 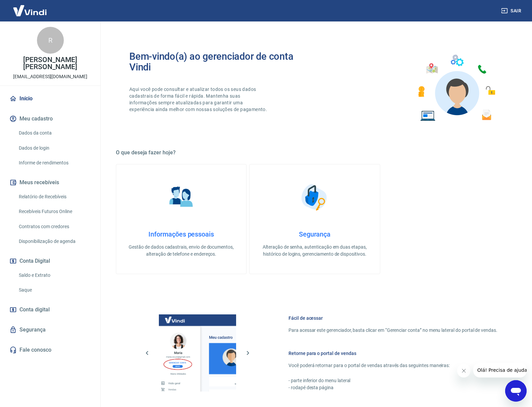 What do you see at coordinates (315, 251) in the screenshot?
I see `p: Alteração de senha, autenticação em duas etapas, histórico de logins, gerenciamento de dispositivos.` at bounding box center [315, 251].